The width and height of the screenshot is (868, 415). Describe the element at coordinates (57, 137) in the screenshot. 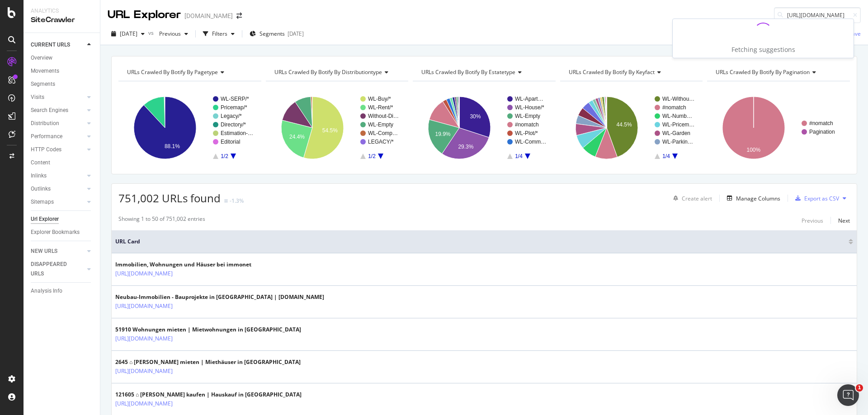

I see `a: Performance` at that location.